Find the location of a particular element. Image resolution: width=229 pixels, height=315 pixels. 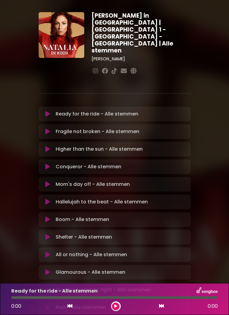

p: Boom - Alle stemmen is located at coordinates (82, 220).